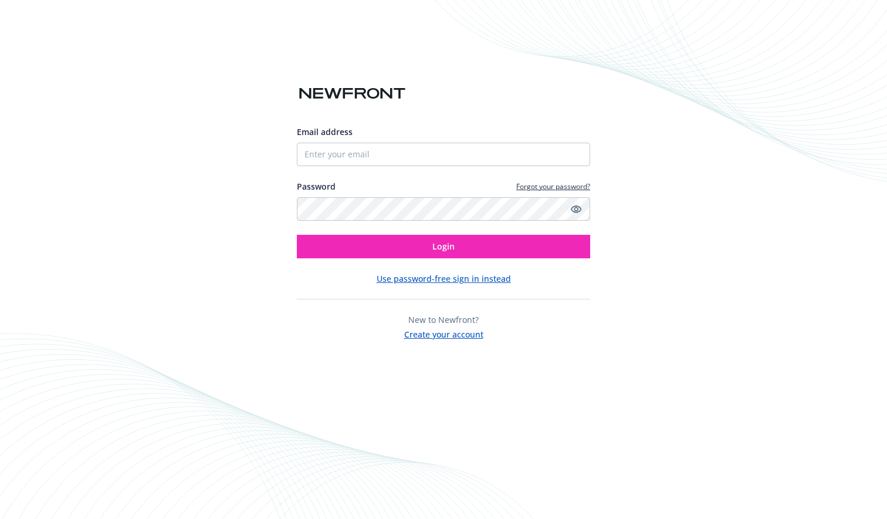  Describe the element at coordinates (444, 246) in the screenshot. I see `button: Login` at that location.